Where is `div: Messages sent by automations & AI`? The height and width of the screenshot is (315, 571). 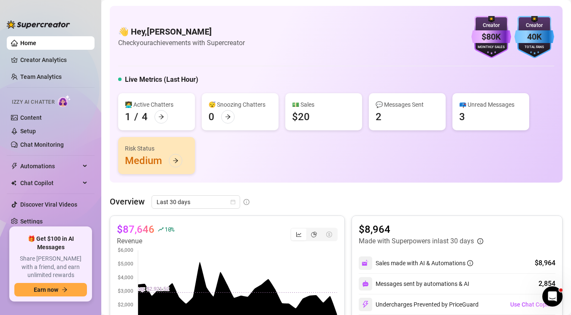 div: Messages sent by automations & AI is located at coordinates (414, 284).